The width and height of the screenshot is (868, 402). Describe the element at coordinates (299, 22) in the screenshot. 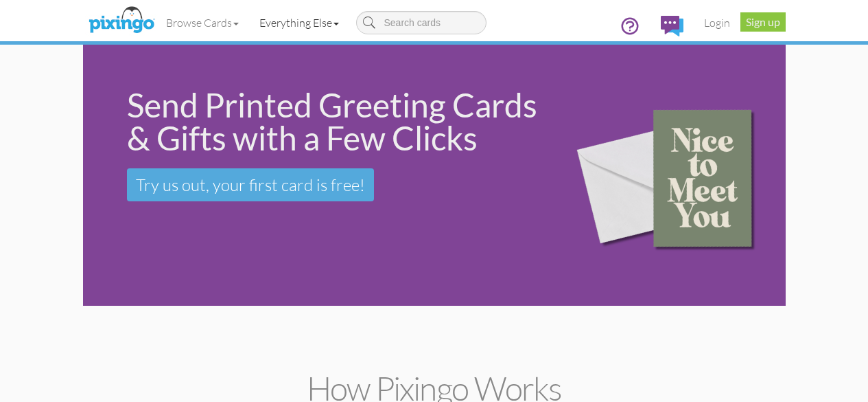

I see `a: Everything Else` at that location.